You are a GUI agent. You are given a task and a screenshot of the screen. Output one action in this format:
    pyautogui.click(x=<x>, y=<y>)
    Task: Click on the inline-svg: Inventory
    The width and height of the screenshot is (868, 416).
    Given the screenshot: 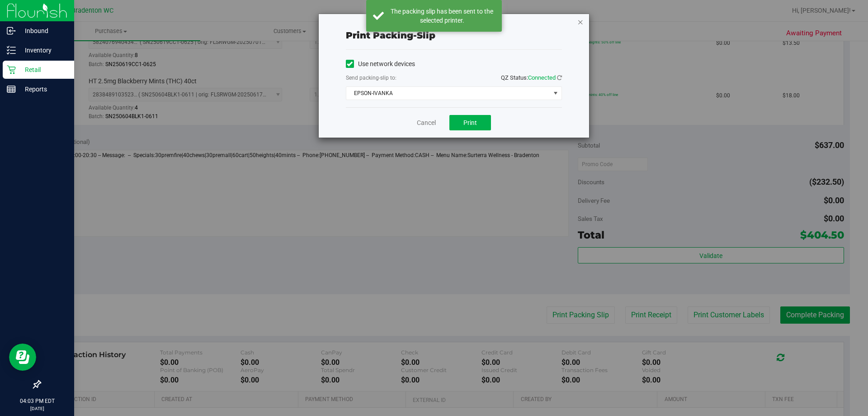 What is the action you would take?
    pyautogui.click(x=11, y=50)
    